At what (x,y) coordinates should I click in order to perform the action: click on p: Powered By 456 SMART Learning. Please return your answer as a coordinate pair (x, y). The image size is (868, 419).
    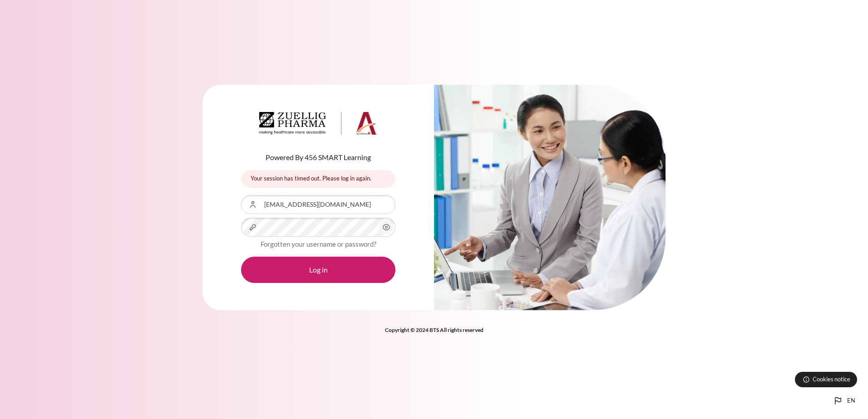
    Looking at the image, I should click on (318, 157).